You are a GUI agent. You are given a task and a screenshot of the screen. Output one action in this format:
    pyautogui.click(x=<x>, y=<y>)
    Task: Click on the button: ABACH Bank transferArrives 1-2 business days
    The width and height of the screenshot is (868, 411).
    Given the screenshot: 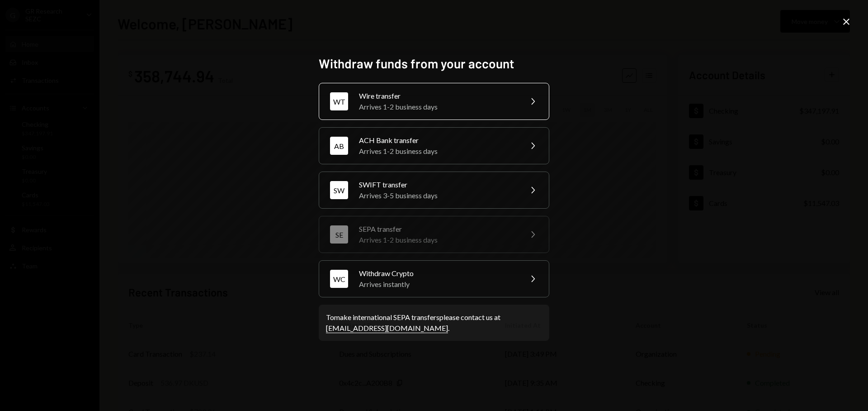 What is the action you would take?
    pyautogui.click(x=434, y=146)
    